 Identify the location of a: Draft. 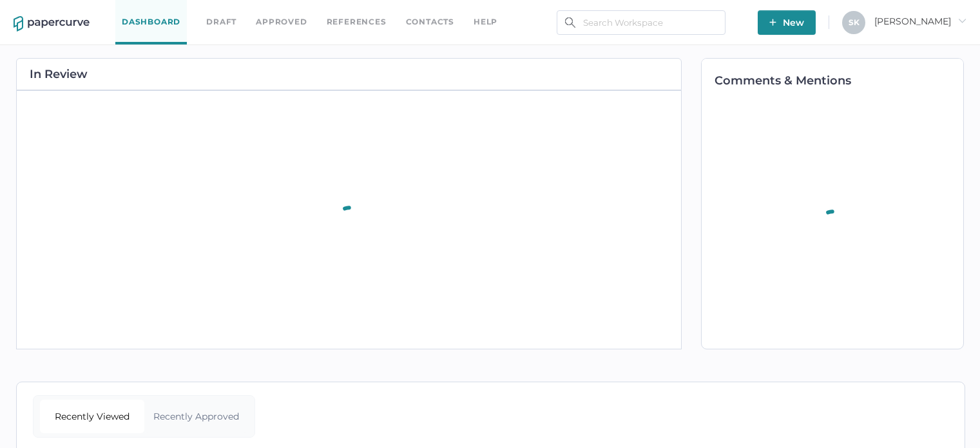
(221, 22).